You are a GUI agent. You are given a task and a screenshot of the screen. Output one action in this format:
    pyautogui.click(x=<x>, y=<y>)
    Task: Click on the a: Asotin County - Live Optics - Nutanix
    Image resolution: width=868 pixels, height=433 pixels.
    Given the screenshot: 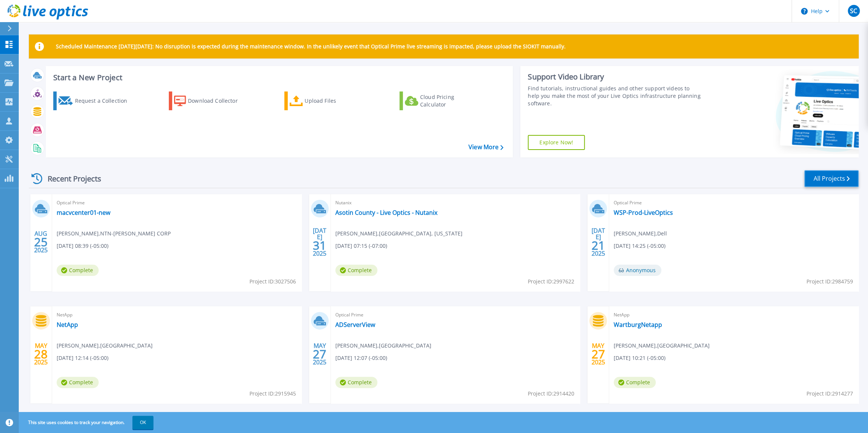 What is the action you would take?
    pyautogui.click(x=386, y=212)
    